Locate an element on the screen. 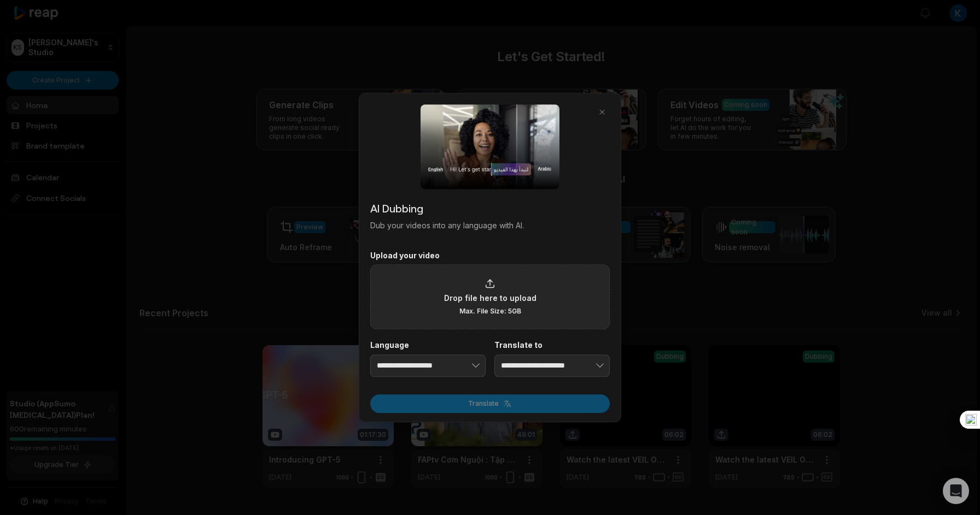  label: Upload your video is located at coordinates (490, 256).